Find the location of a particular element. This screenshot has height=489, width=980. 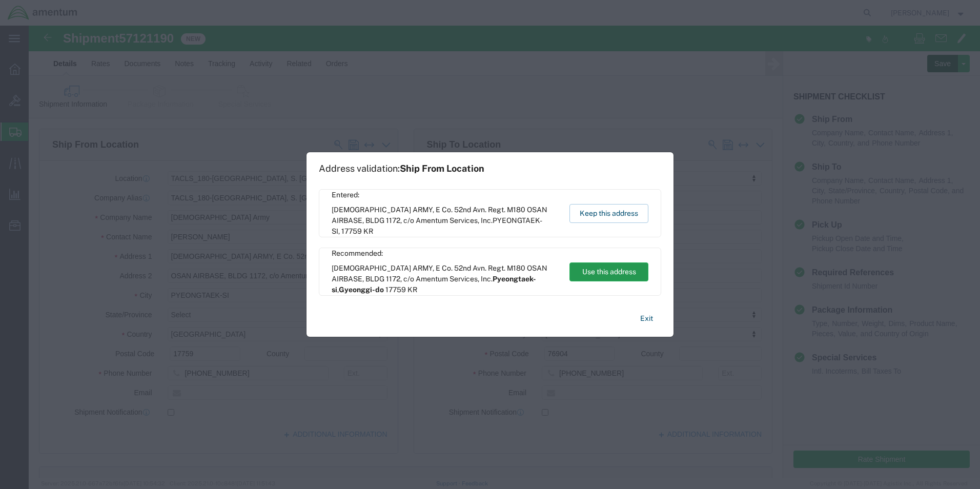

h1: Address validation: is located at coordinates (401, 168).